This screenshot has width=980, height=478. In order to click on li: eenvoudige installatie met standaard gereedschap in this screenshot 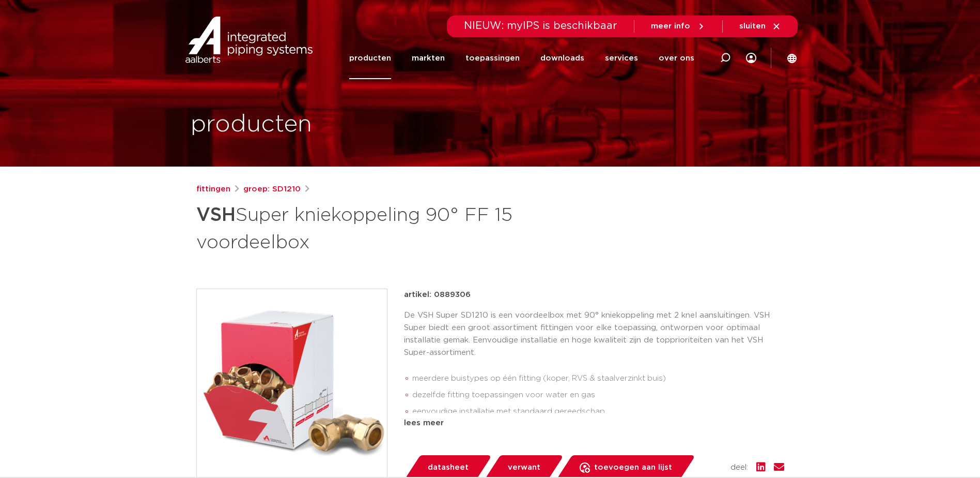, I will do `click(598, 412)`.